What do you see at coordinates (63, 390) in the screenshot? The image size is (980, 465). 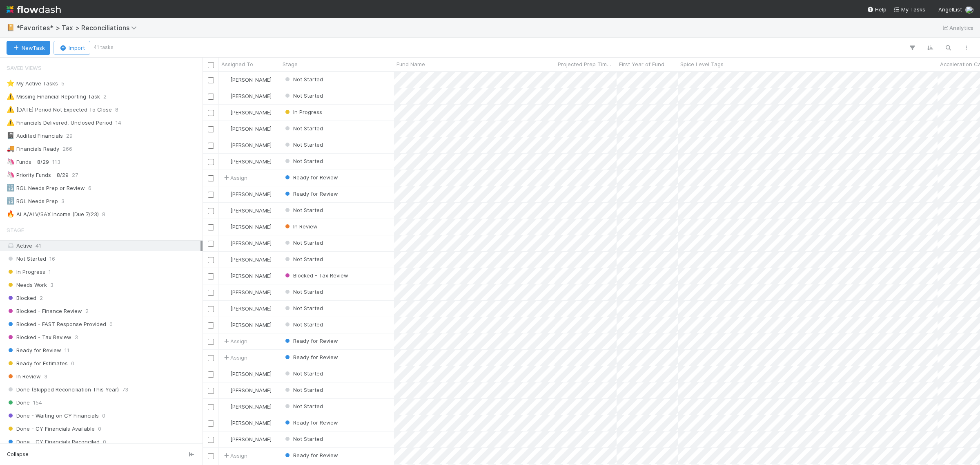 I see `span: Done (Skipped Reconciliation This Year)` at bounding box center [63, 390].